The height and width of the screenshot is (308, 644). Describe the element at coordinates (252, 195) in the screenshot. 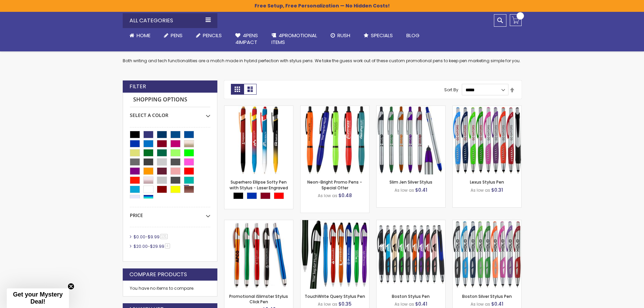

I see `div: Blue` at that location.